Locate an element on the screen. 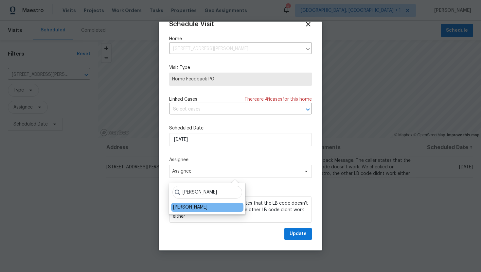 This screenshot has width=481, height=272. span: Assignee is located at coordinates (236, 172).